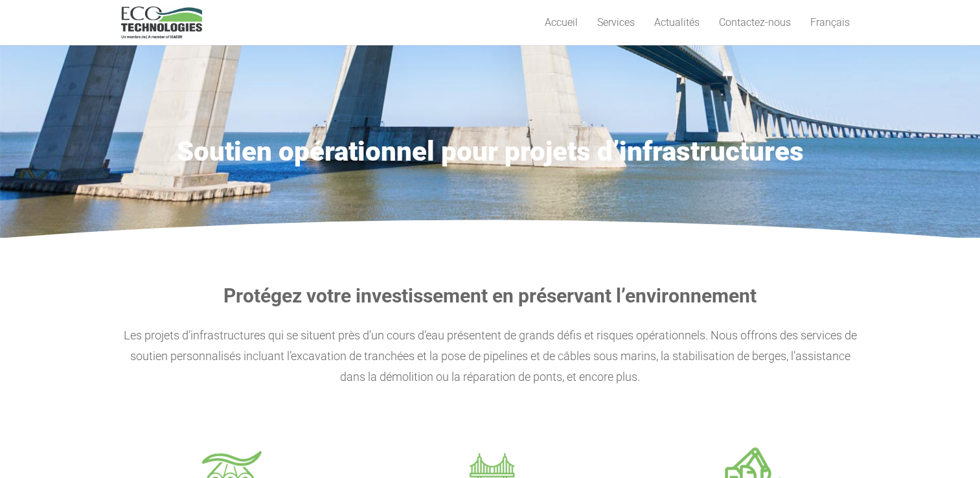 This screenshot has height=478, width=980. I want to click on span: Actualités, so click(676, 22).